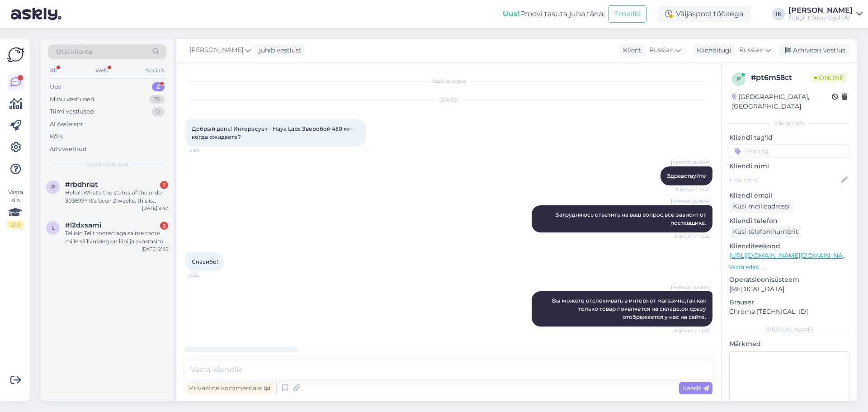 The image size is (868, 412). Describe the element at coordinates (712, 50) in the screenshot. I see `div: Klienditugi` at that location.